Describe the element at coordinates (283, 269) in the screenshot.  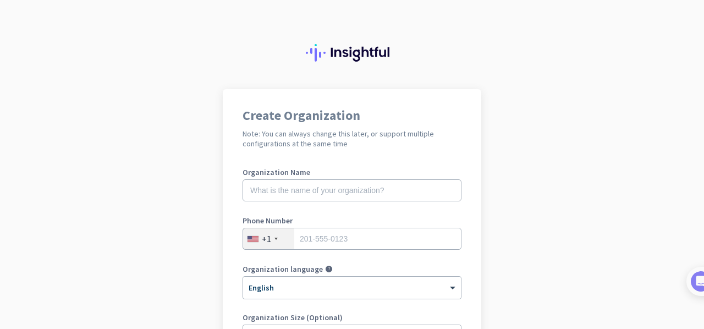
I see `label: Organization language` at that location.